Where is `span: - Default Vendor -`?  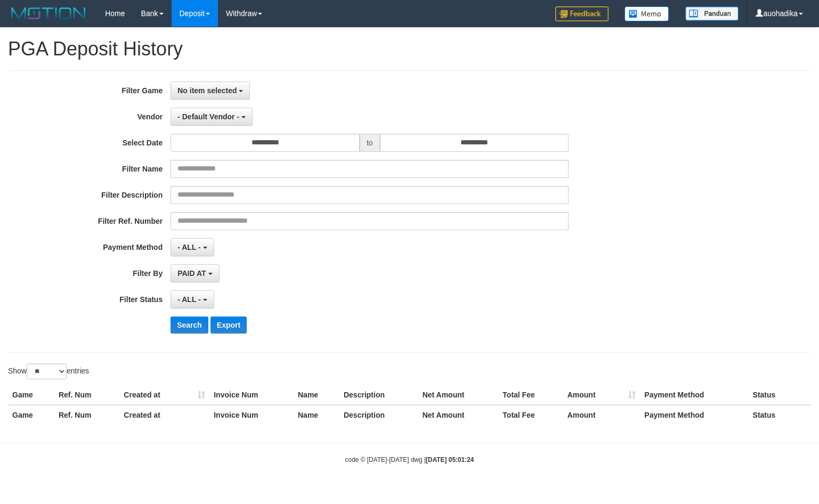 span: - Default Vendor - is located at coordinates (208, 116).